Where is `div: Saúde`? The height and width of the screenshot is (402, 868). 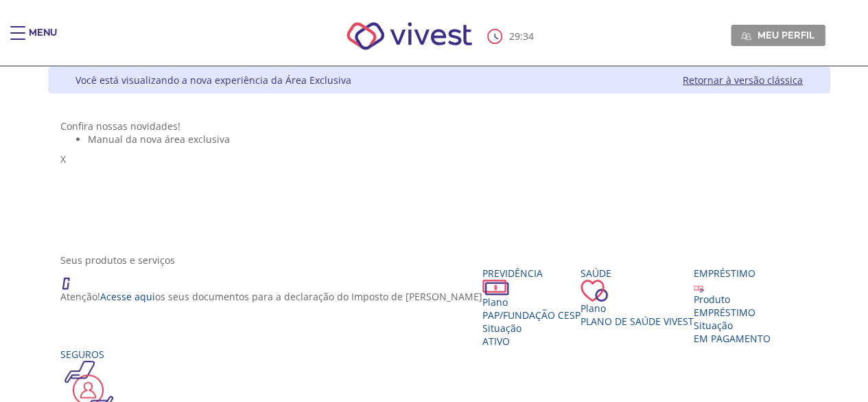 div: Saúde is located at coordinates (637, 273).